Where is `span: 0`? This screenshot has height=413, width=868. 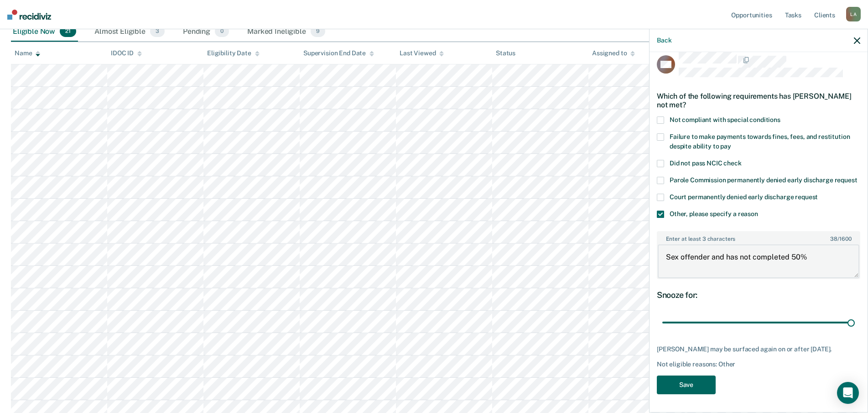
span: 0 is located at coordinates (221, 32).